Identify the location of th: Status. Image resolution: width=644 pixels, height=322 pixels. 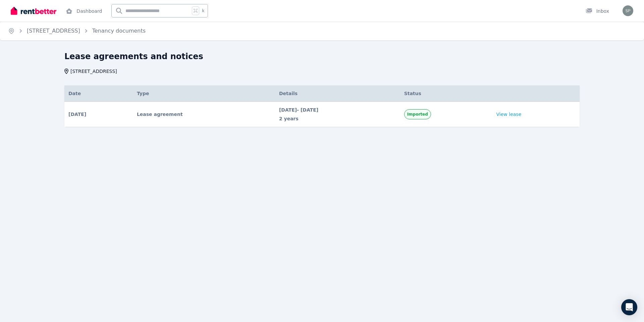
(446, 93).